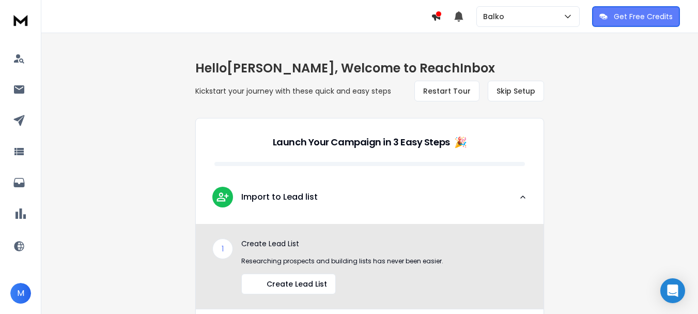 The height and width of the screenshot is (314, 698). What do you see at coordinates (516, 91) in the screenshot?
I see `span: Skip Setup` at bounding box center [516, 91].